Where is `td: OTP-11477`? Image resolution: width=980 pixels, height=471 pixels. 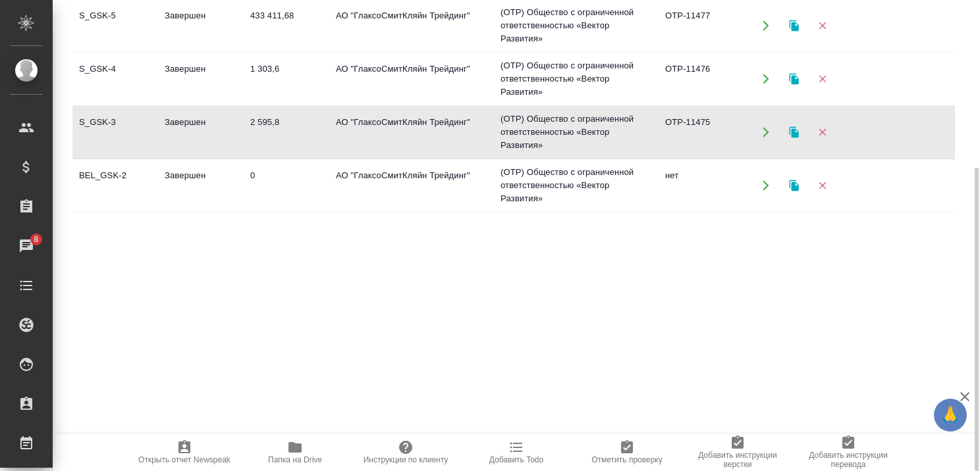
td: OTP-11477 is located at coordinates (701, 25).